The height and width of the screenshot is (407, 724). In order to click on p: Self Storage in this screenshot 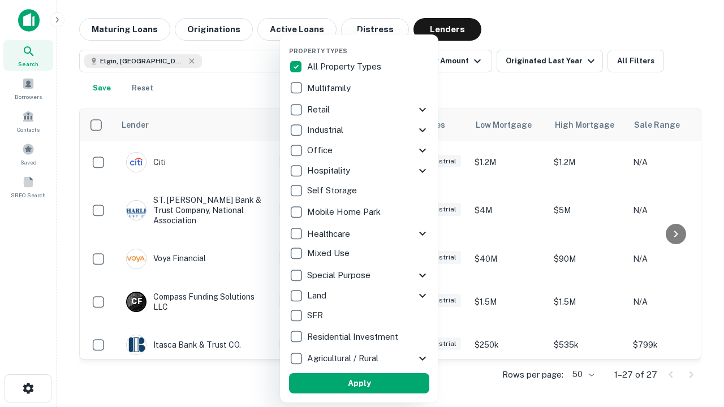, I will do `click(333, 191)`.